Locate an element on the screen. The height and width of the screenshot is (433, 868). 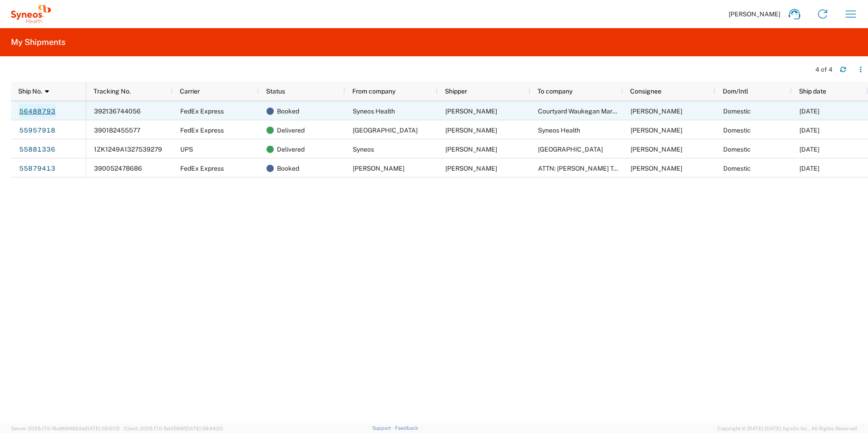
a: Feedback is located at coordinates (406, 428).